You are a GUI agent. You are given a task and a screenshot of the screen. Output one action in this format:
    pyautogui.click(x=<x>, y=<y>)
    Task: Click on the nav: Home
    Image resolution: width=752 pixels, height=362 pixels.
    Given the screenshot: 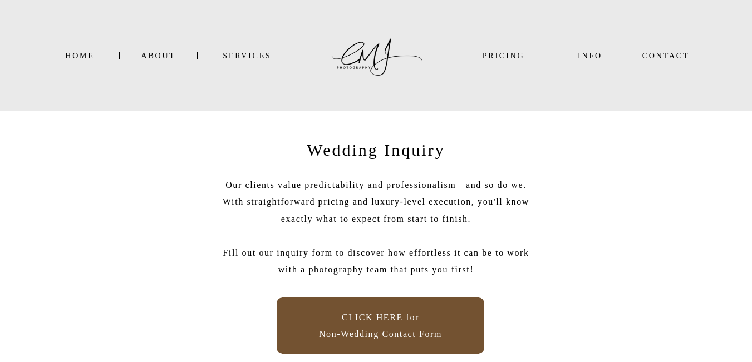 What is the action you would take?
    pyautogui.click(x=80, y=56)
    